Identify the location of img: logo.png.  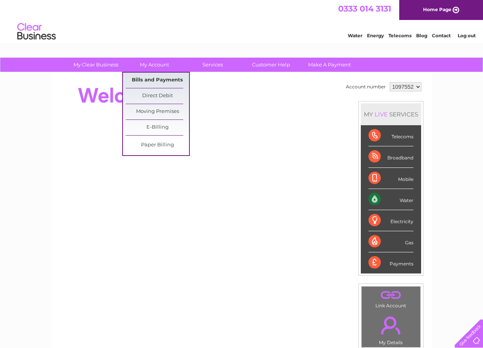
(36, 31).